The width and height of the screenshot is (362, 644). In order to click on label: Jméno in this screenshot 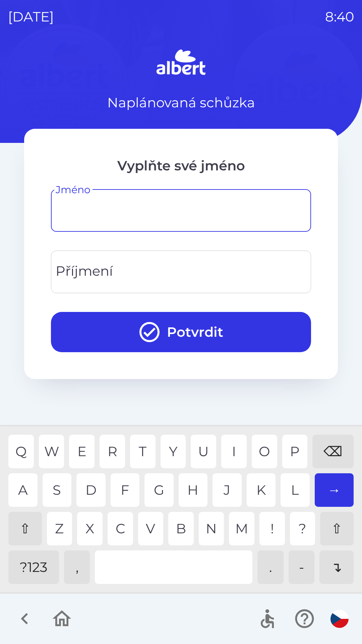, I will do `click(73, 190)`.